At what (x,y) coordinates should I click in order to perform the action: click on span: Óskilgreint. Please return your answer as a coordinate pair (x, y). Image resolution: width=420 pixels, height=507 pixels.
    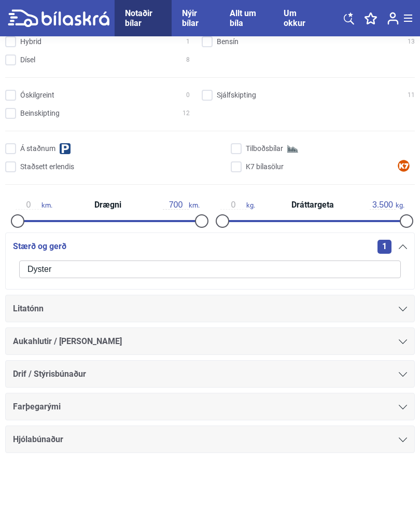
    Looking at the image, I should click on (37, 95).